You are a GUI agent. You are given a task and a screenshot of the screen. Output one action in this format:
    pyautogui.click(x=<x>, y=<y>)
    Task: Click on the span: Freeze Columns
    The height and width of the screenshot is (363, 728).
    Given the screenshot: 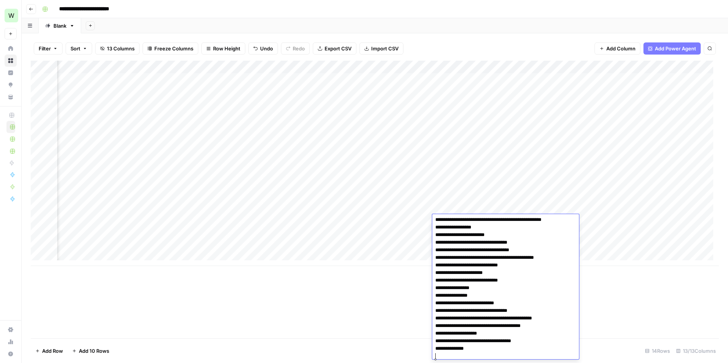 What is the action you would take?
    pyautogui.click(x=174, y=49)
    